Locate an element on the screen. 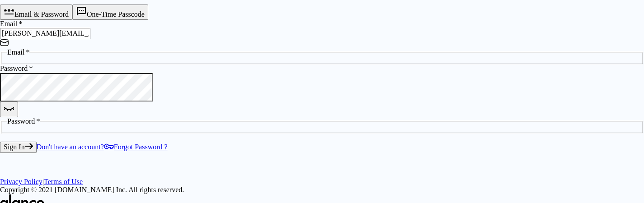 Image resolution: width=644 pixels, height=203 pixels. span: Email * is located at coordinates (18, 52).